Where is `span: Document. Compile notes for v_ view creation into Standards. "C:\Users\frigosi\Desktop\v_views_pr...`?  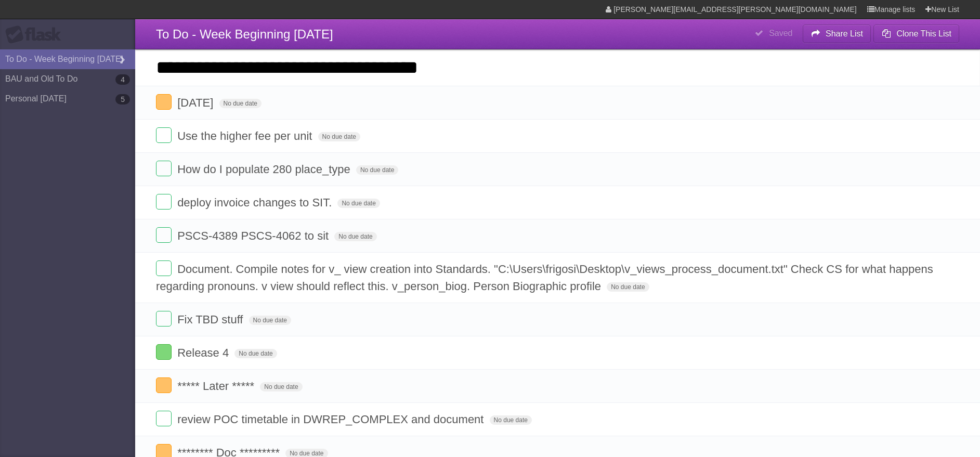
span: Document. Compile notes for v_ view creation into Standards. "C:\Users\frigosi\Desktop\v_views_pr... is located at coordinates (544, 277).